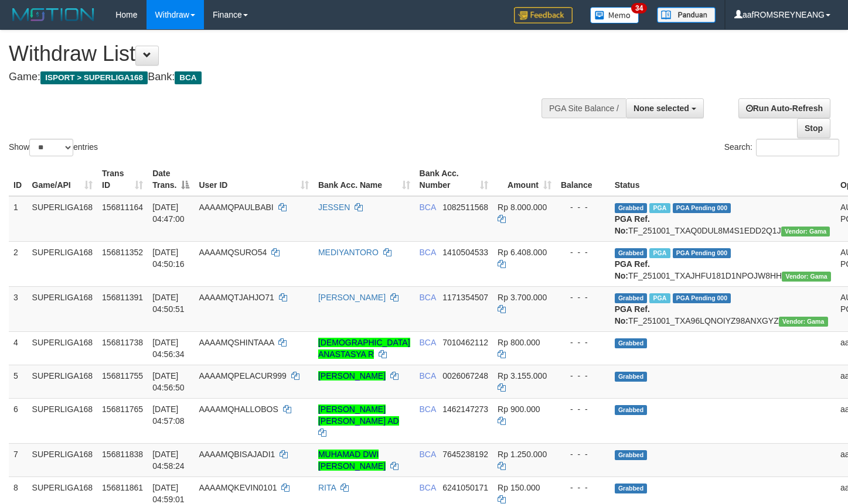 The width and height of the screenshot is (848, 504). Describe the element at coordinates (583, 179) in the screenshot. I see `th: Balance` at that location.